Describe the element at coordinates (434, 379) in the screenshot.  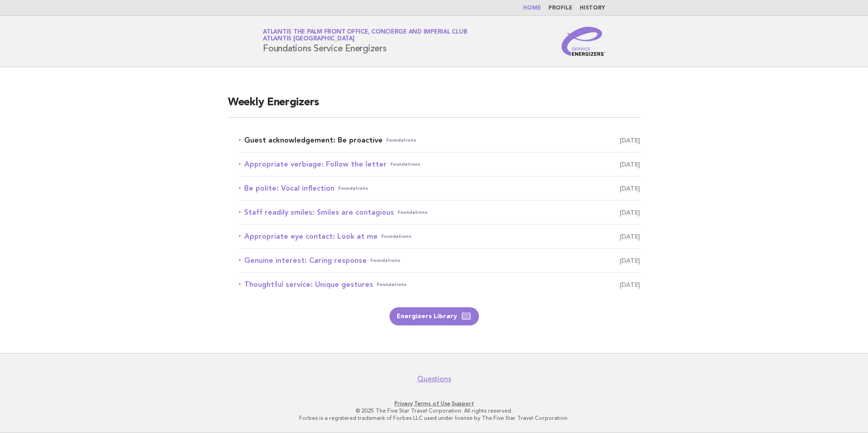
I see `a: Questions` at that location.